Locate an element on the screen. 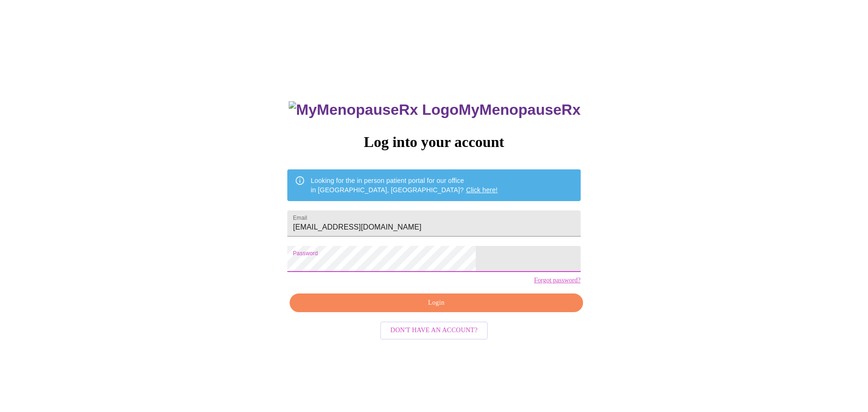  span: Login is located at coordinates (436, 303).